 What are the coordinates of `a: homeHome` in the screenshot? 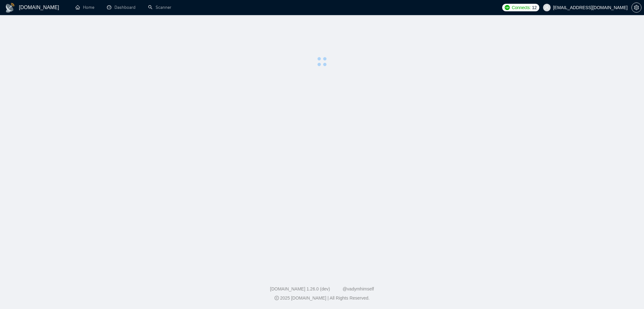 It's located at (85, 7).